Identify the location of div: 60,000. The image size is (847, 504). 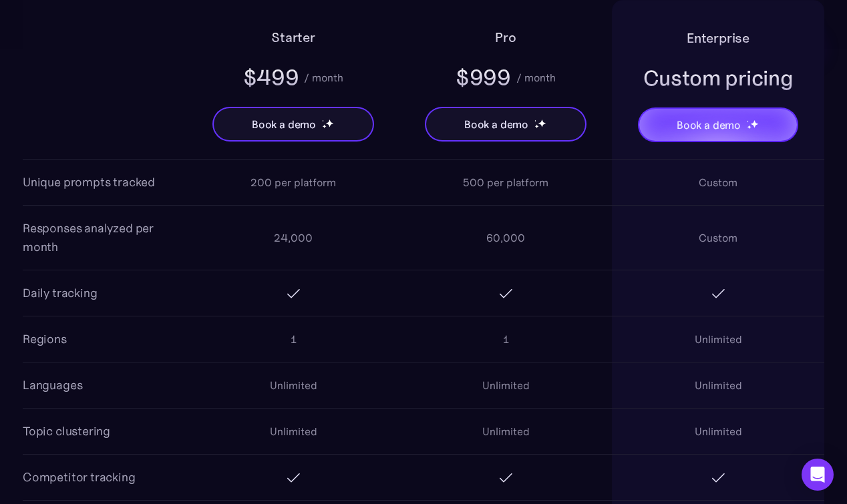
(506, 238).